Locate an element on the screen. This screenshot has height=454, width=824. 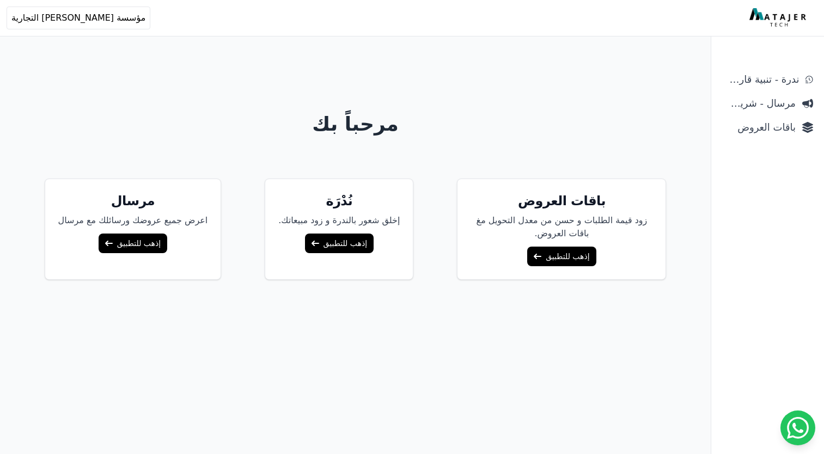
span: باقات العروض is located at coordinates (758, 127).